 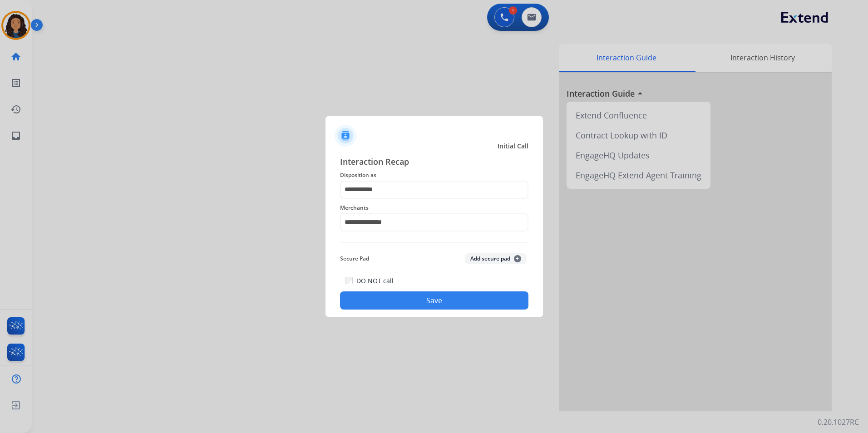 I want to click on span: Disposition as, so click(x=434, y=175).